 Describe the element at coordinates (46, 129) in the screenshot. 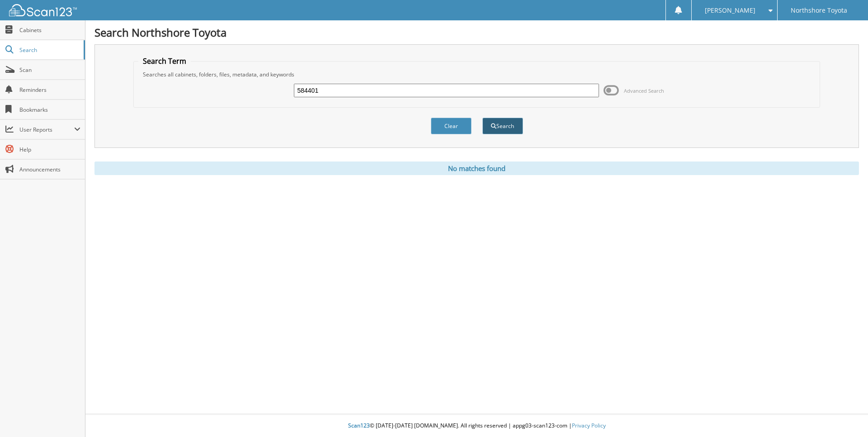

I see `span: User Reports` at that location.